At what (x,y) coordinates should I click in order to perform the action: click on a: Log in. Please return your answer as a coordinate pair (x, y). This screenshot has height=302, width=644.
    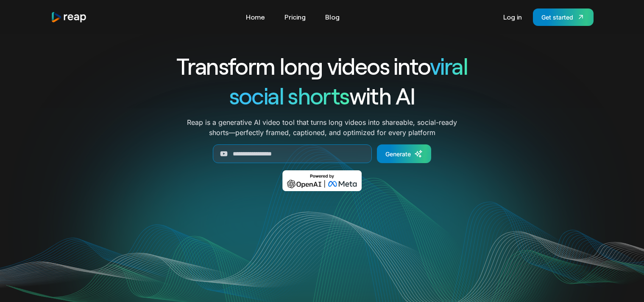
    Looking at the image, I should click on (513, 17).